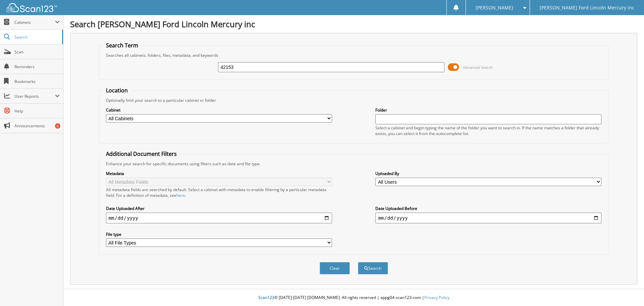 The width and height of the screenshot is (644, 306). I want to click on div: Select a cabinet and begin typing the name of the folder you want to search in. If the name match..., so click(489, 130).